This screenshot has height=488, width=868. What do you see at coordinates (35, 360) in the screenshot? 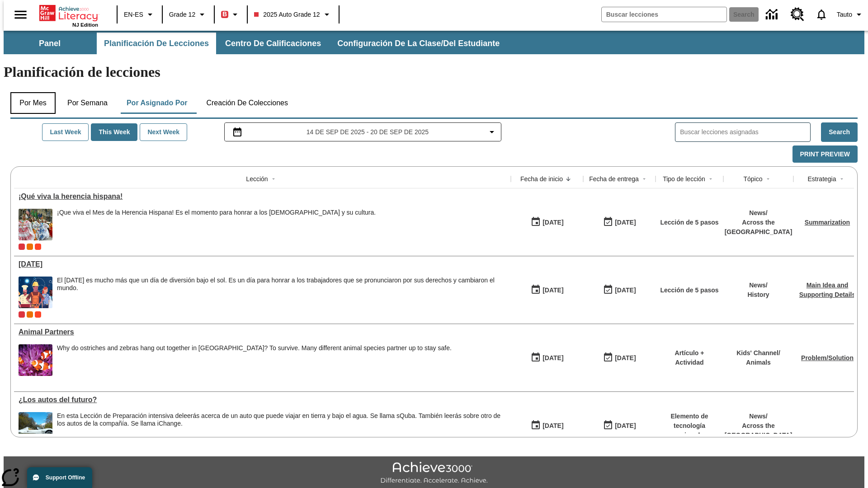
I see `img: Three clownfish swim around a purple anemone.` at bounding box center [35, 360].